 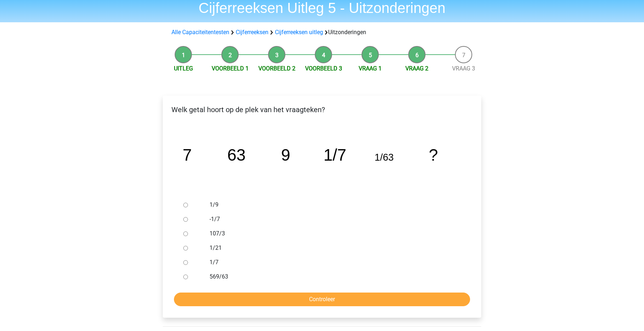 I want to click on a: Voorbeeld 2, so click(x=276, y=68).